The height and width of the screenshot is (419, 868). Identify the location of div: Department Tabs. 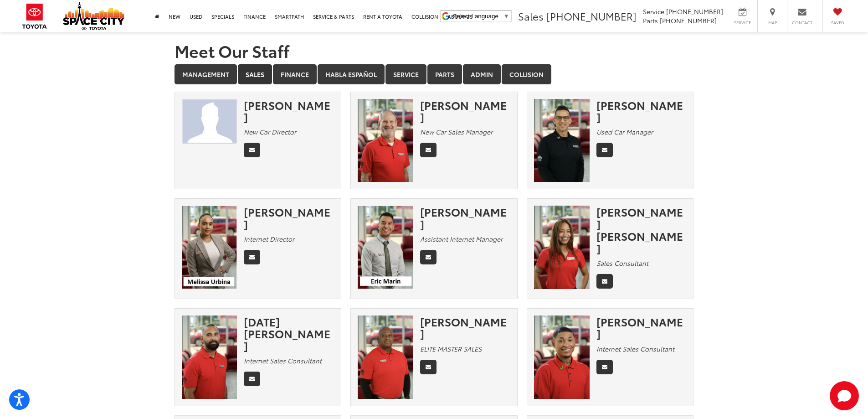
(434, 75).